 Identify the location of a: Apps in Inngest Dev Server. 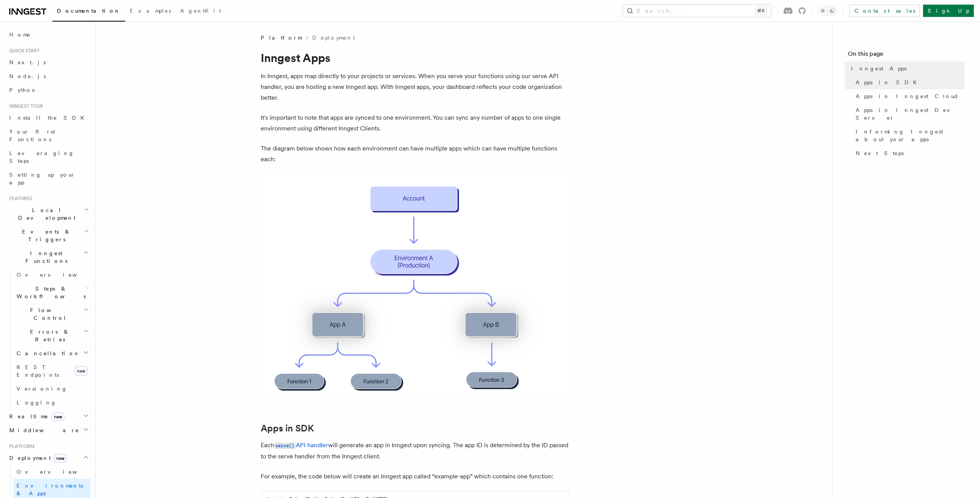
(908, 114).